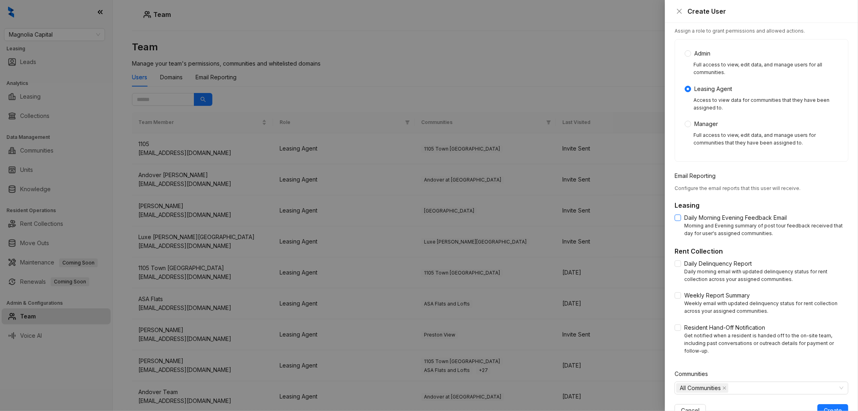  I want to click on div: Access to view data for communities that they have been assigned to., so click(766, 104).